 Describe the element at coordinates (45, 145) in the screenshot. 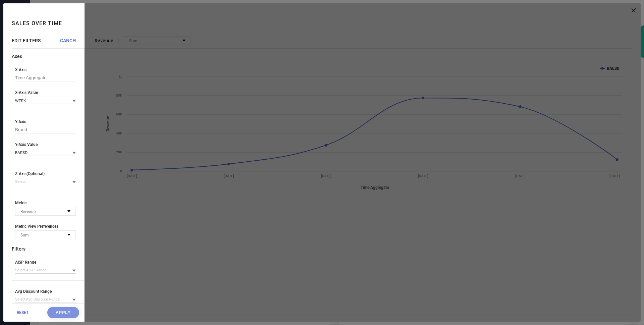

I see `span: Y-Axis Value` at that location.